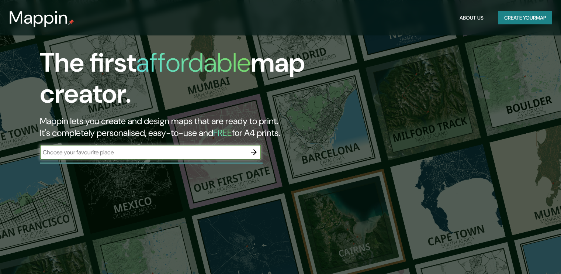 The image size is (561, 274). Describe the element at coordinates (143, 152) in the screenshot. I see `input: Choose your favourite place` at that location.